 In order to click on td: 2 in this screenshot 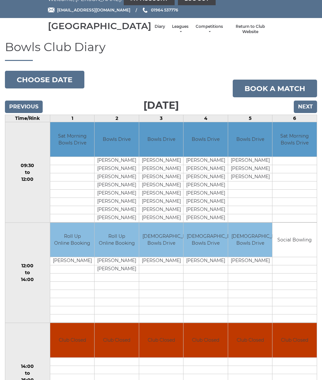, I will do `click(117, 119)`.